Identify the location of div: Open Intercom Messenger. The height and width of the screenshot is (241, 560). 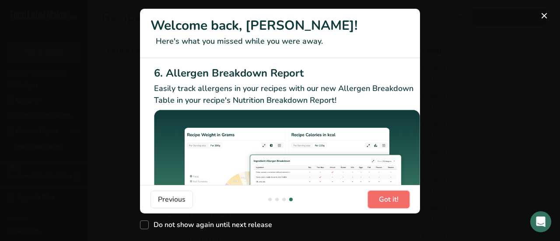
(541, 222).